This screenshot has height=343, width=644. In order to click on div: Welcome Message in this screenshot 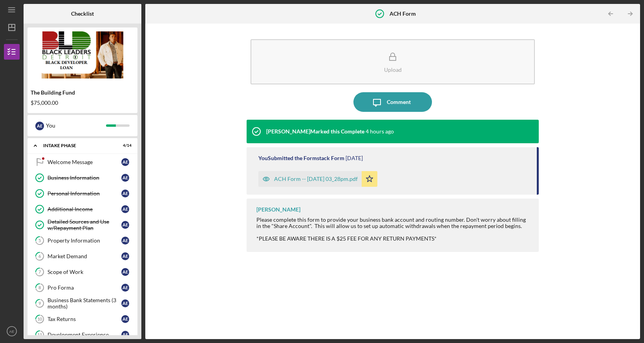, I will do `click(84, 162)`.